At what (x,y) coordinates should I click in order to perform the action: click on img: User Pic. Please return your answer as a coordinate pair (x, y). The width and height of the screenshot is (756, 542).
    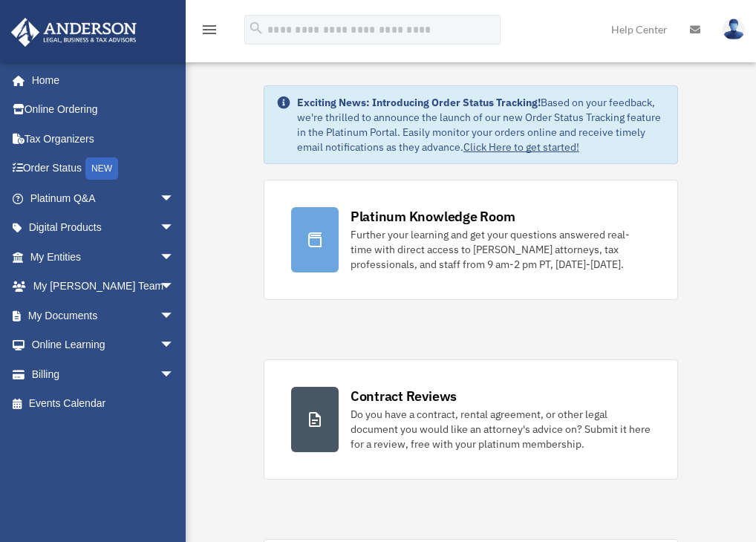
    Looking at the image, I should click on (734, 29).